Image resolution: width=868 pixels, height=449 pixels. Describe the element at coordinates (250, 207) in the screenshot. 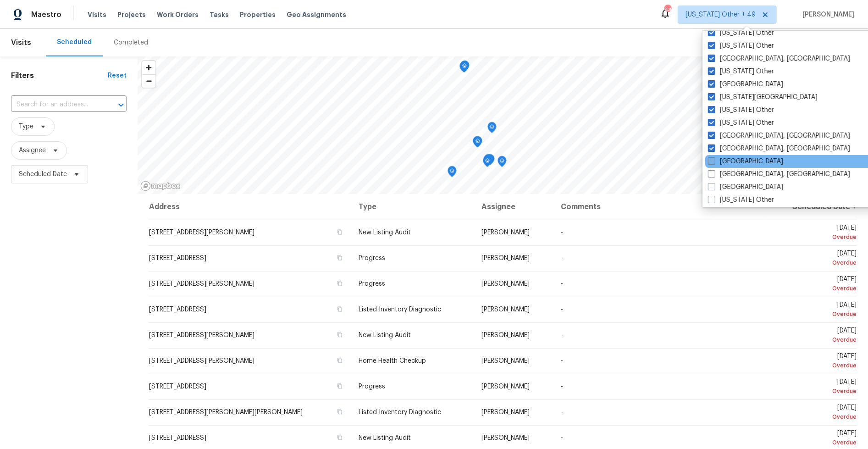

I see `th: Address` at that location.